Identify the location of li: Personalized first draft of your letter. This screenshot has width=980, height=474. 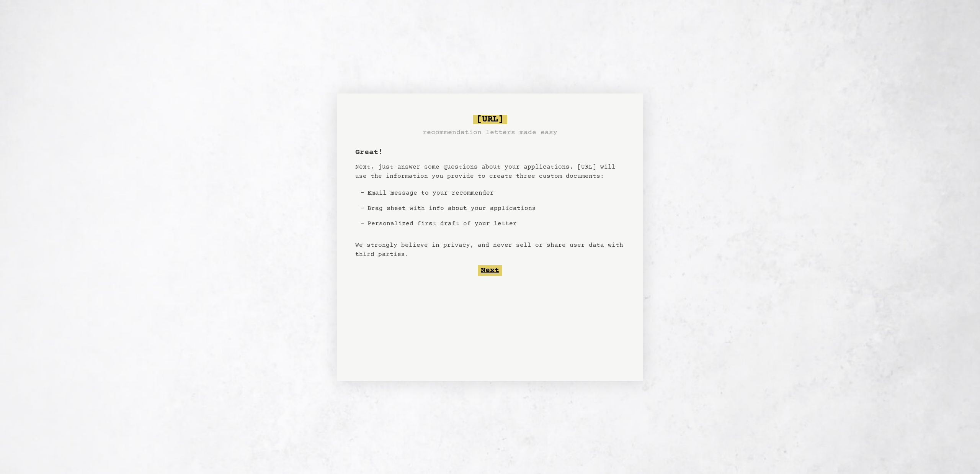
(452, 224).